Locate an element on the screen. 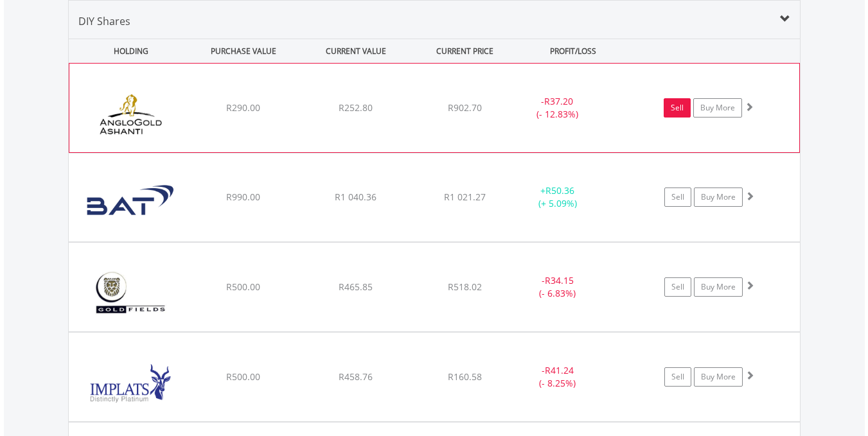 The width and height of the screenshot is (868, 436). span: R37.20 is located at coordinates (559, 101).